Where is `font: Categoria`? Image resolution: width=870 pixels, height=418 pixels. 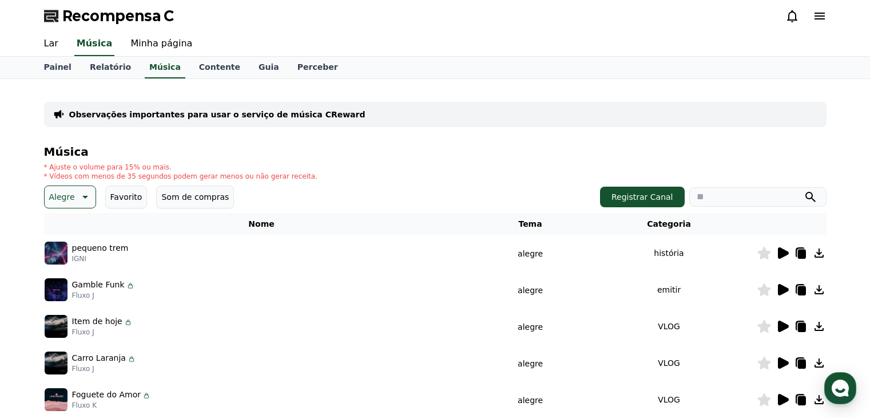 font: Categoria is located at coordinates (669, 224).